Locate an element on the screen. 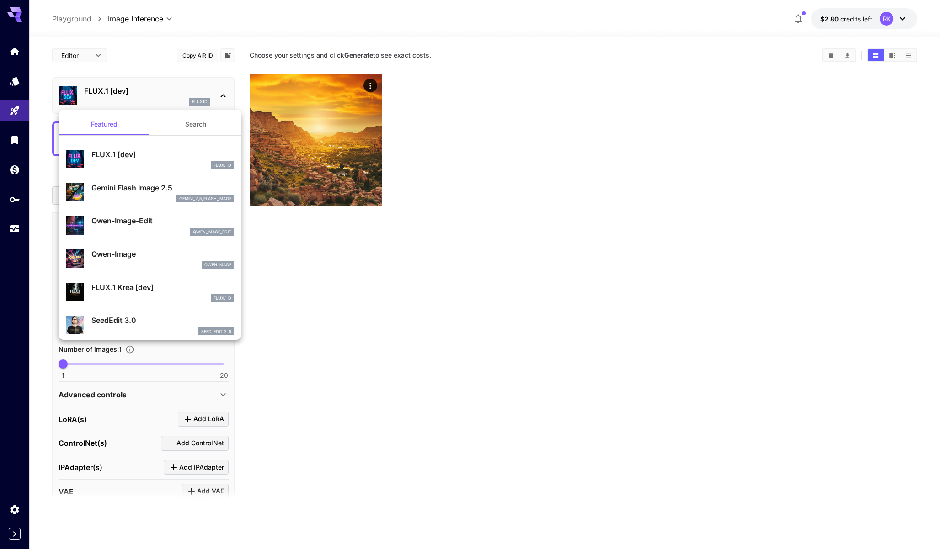  div: FLUX.1 Krea [dev]FLUX.1 D is located at coordinates (150, 292).